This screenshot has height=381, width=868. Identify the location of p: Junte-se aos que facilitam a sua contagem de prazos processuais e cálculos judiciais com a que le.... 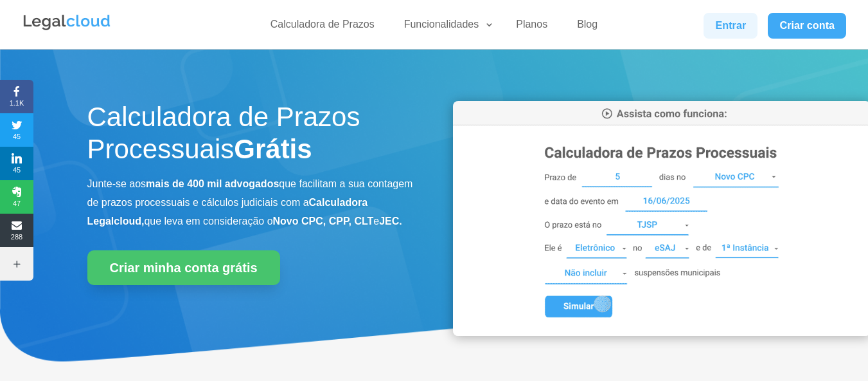
(251, 203).